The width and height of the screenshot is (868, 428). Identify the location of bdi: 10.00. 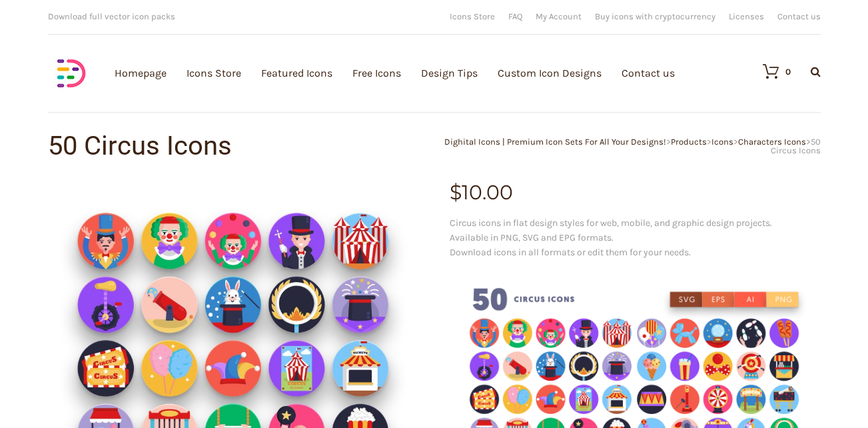
(481, 192).